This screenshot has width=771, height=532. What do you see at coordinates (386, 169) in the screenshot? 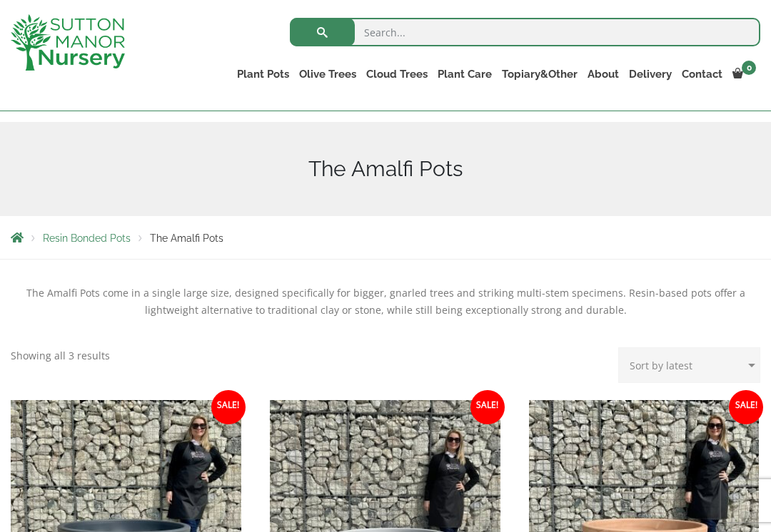
I see `h1: The Amalfi Pots` at bounding box center [386, 169].